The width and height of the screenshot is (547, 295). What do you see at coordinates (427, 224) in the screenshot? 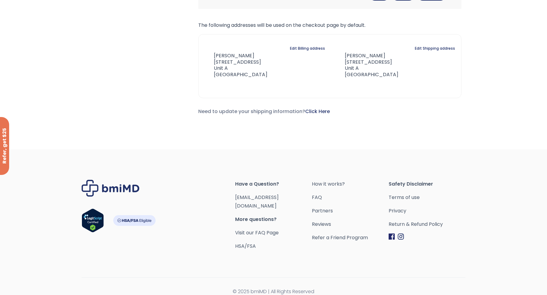
I see `a: Return & Refund Policy` at bounding box center [427, 224].